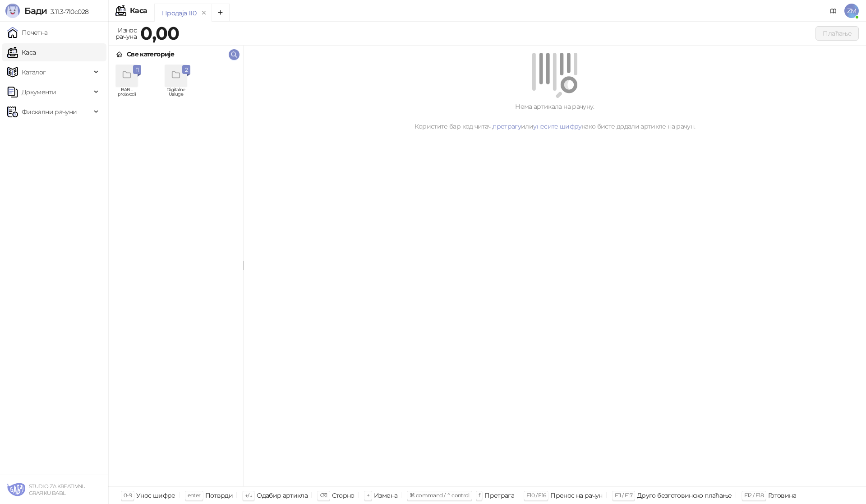 The height and width of the screenshot is (504, 866). What do you see at coordinates (837, 33) in the screenshot?
I see `button: Плаћање` at bounding box center [837, 33].